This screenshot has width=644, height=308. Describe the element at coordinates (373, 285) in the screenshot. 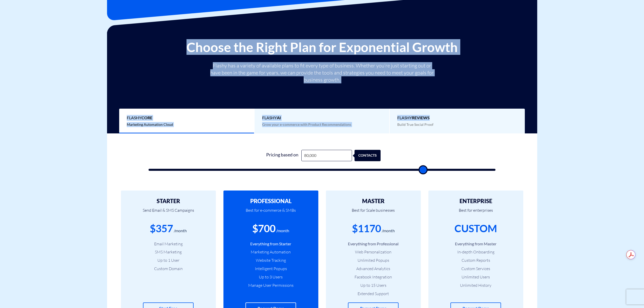

I see `li: Up to 15 Users` at that location.